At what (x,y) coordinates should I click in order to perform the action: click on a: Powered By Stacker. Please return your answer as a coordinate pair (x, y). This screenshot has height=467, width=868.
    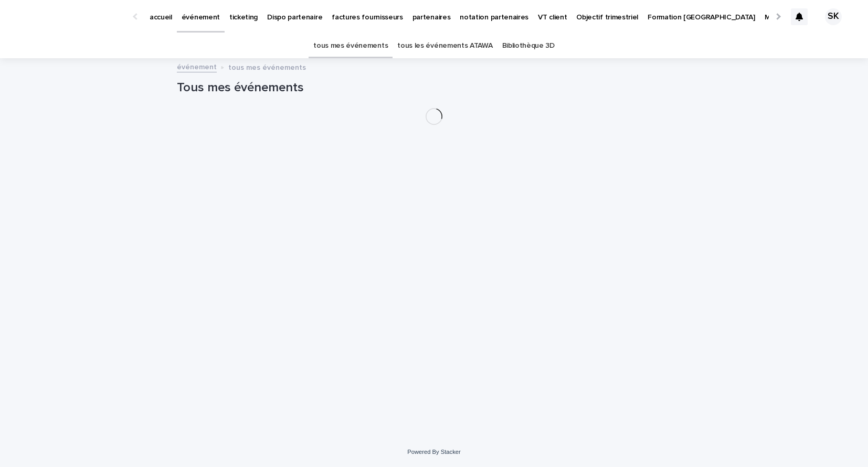
    Looking at the image, I should click on (434, 451).